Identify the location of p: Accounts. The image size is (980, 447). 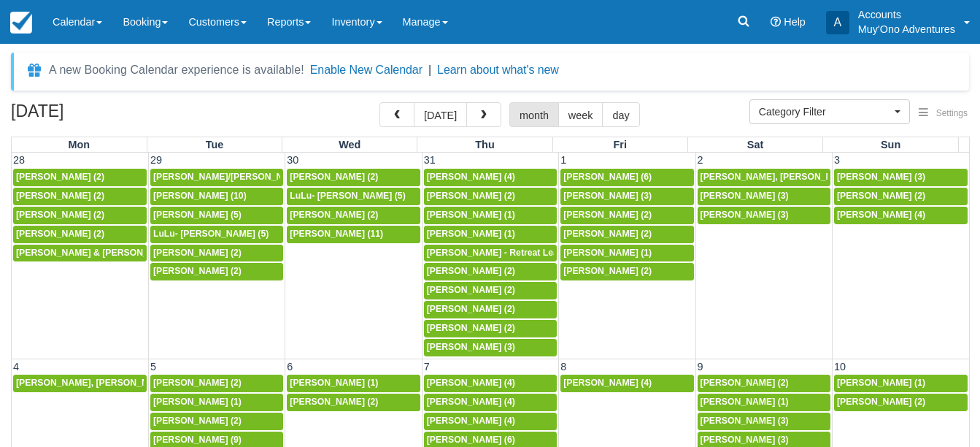
(906, 15).